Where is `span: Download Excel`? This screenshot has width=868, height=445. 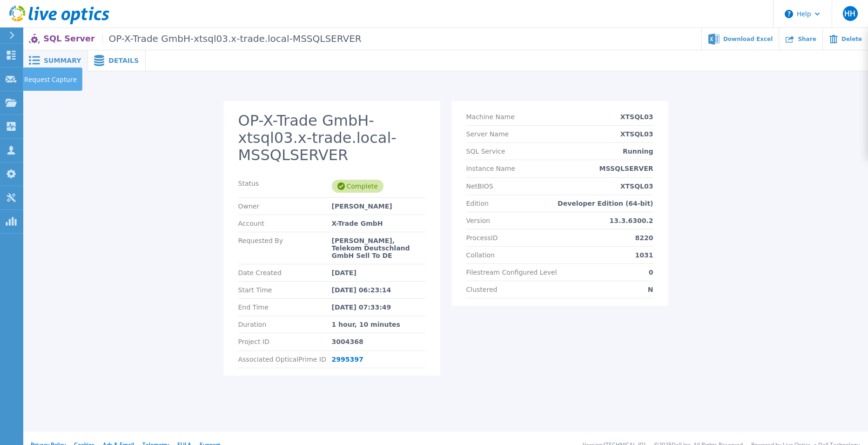
span: Download Excel is located at coordinates (748, 39).